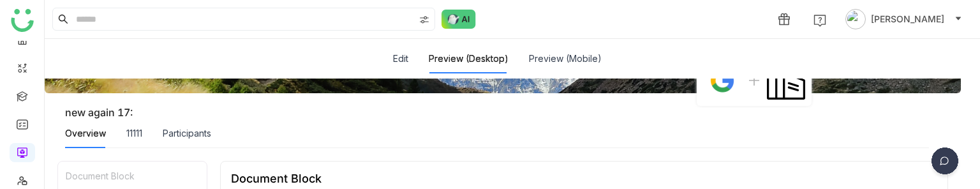  What do you see at coordinates (459, 19) in the screenshot?
I see `img: ask-buddy-normal.svg` at bounding box center [459, 19].